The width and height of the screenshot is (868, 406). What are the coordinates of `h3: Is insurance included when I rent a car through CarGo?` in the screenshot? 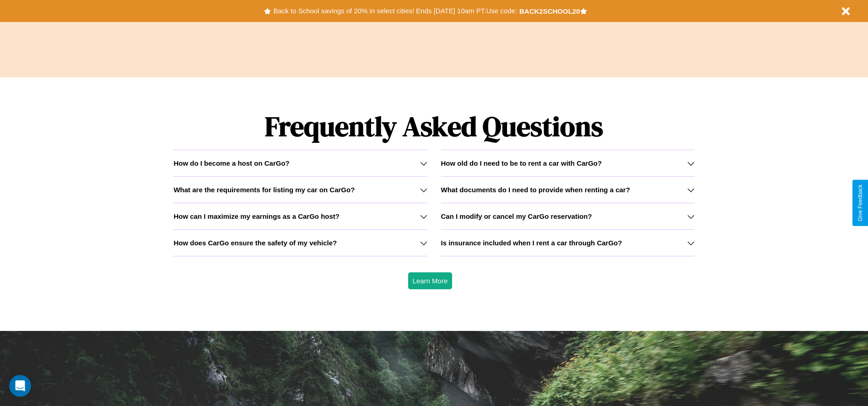 It's located at (531, 243).